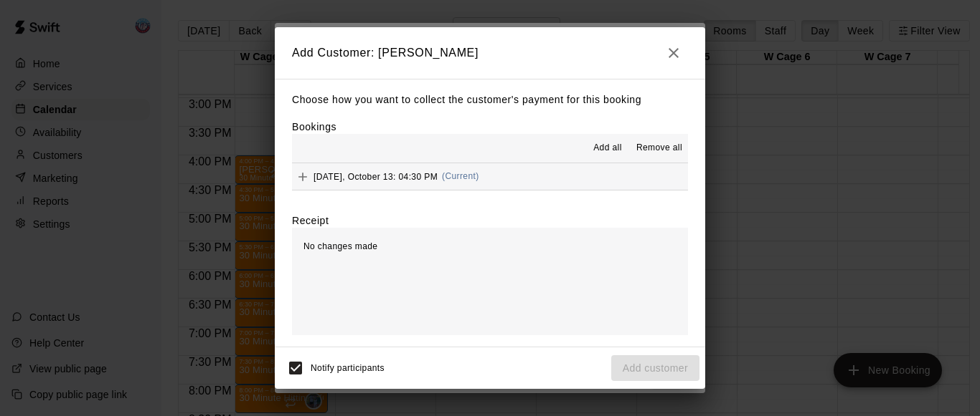 This screenshot has height=416, width=980. What do you see at coordinates (608, 149) in the screenshot?
I see `span: Add all` at bounding box center [608, 149].